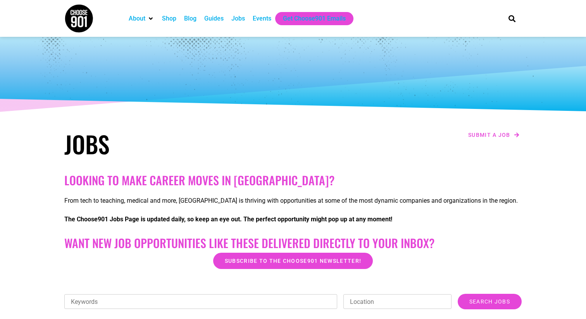 Image resolution: width=586 pixels, height=319 pixels. What do you see at coordinates (314, 19) in the screenshot?
I see `a: Get Choose901 Emails` at bounding box center [314, 19].